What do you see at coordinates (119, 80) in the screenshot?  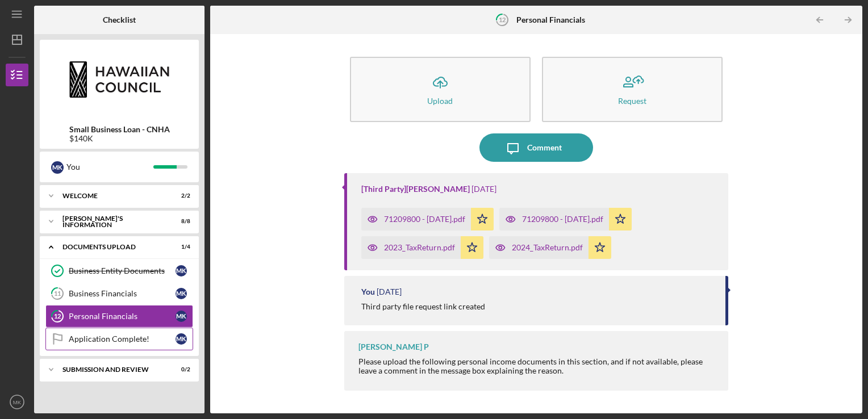 I see `img: Product logo` at bounding box center [119, 80].